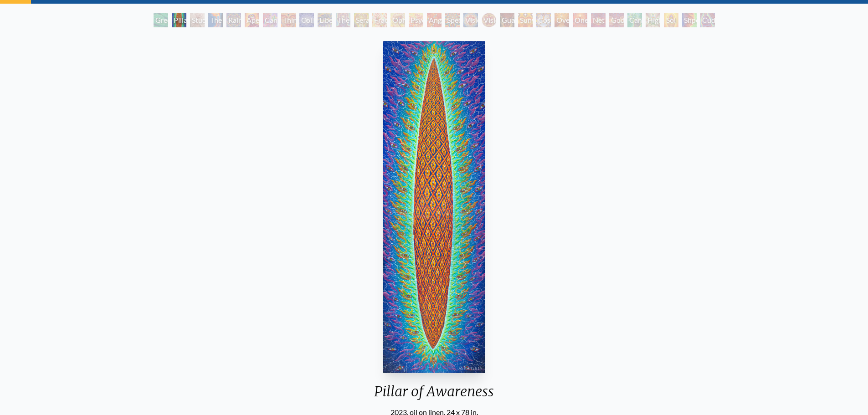  Describe the element at coordinates (362, 20) in the screenshot. I see `div: Seraphic Transport Docking on the Third Eye` at that location.